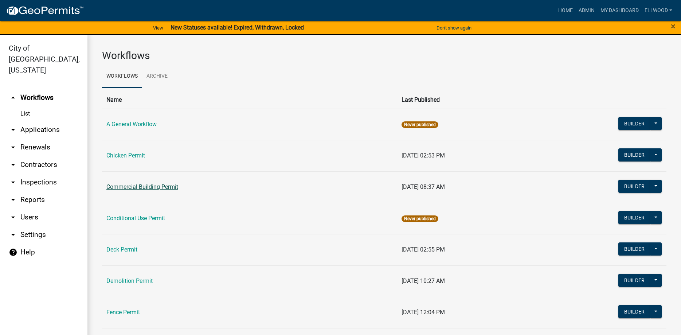 The height and width of the screenshot is (335, 681). Describe the element at coordinates (126, 155) in the screenshot. I see `a: Chicken Permit` at that location.